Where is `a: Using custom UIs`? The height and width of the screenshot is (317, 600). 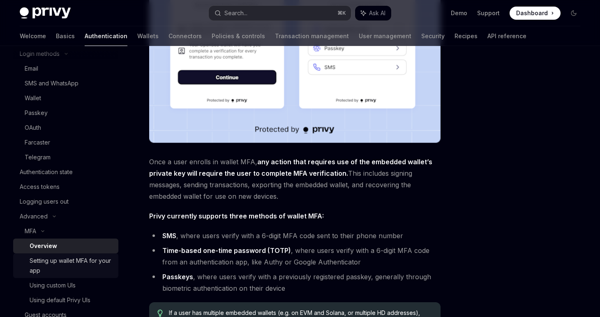
a: Using custom UIs is located at coordinates (66, 286).